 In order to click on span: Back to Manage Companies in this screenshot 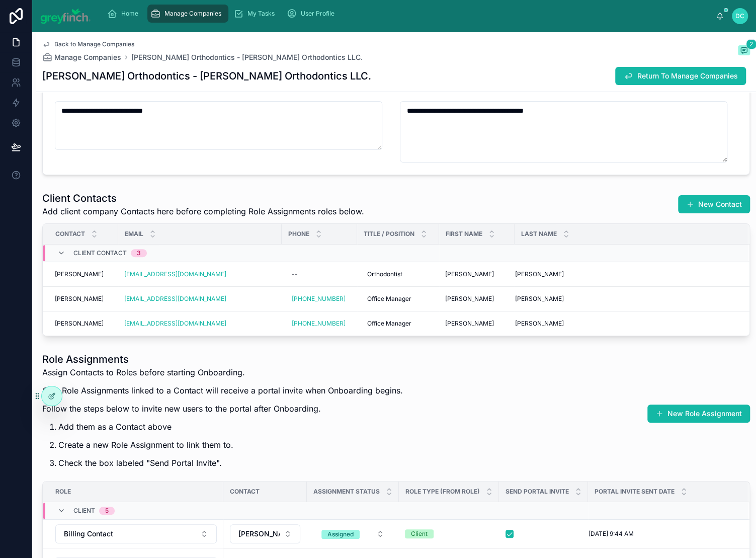, I will do `click(94, 44)`.